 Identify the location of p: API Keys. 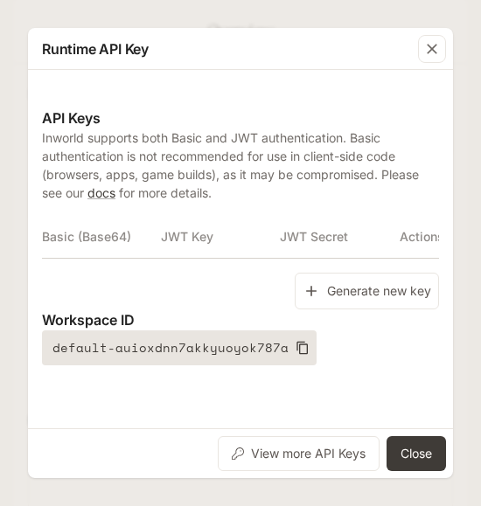
(240, 118).